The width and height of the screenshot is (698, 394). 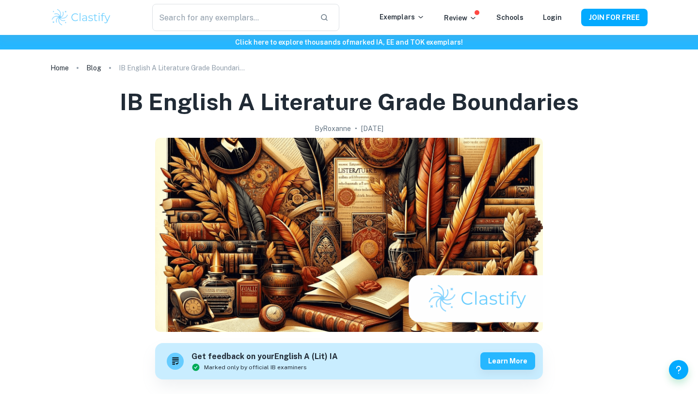 What do you see at coordinates (94, 68) in the screenshot?
I see `a: Blog` at bounding box center [94, 68].